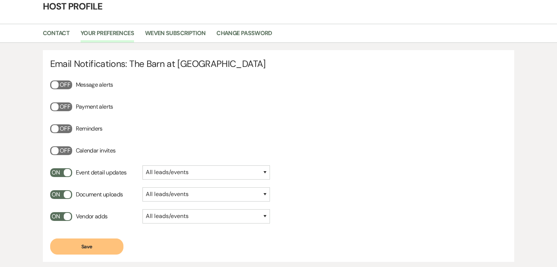 The height and width of the screenshot is (267, 557). Describe the element at coordinates (93, 222) in the screenshot. I see `div: Vendor adds` at that location.